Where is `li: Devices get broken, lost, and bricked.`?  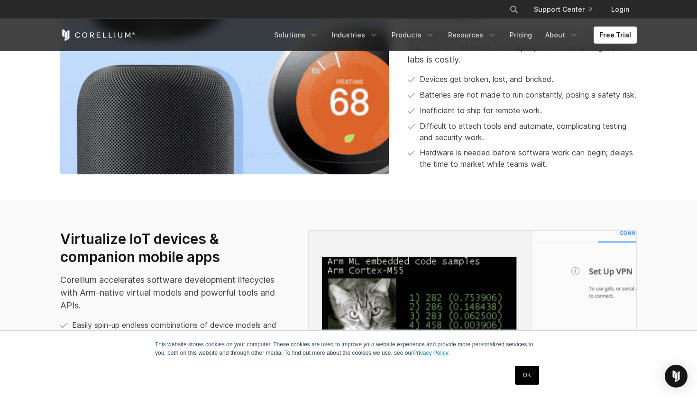 li: Devices get broken, lost, and bricked. is located at coordinates (522, 79).